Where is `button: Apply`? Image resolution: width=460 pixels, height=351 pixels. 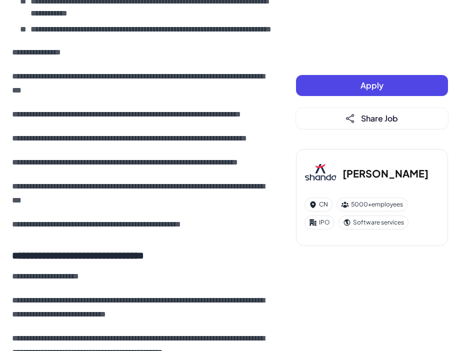
button: Apply is located at coordinates (372, 86).